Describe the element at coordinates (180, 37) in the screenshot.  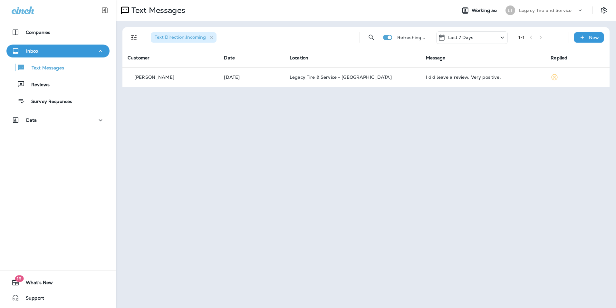
I see `span: Text Direction : Incoming` at that location.